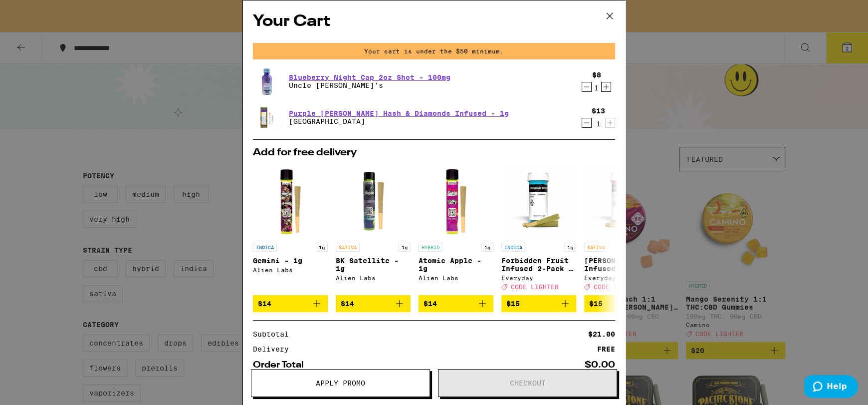  Describe the element at coordinates (528, 383) in the screenshot. I see `button: Checkout` at that location.